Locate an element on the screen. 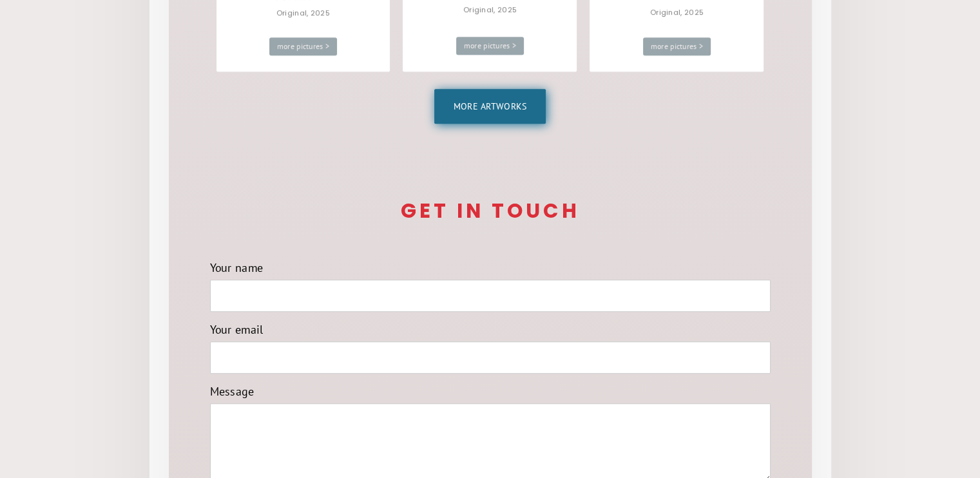 The width and height of the screenshot is (980, 478). label: Your name is located at coordinates (490, 268).